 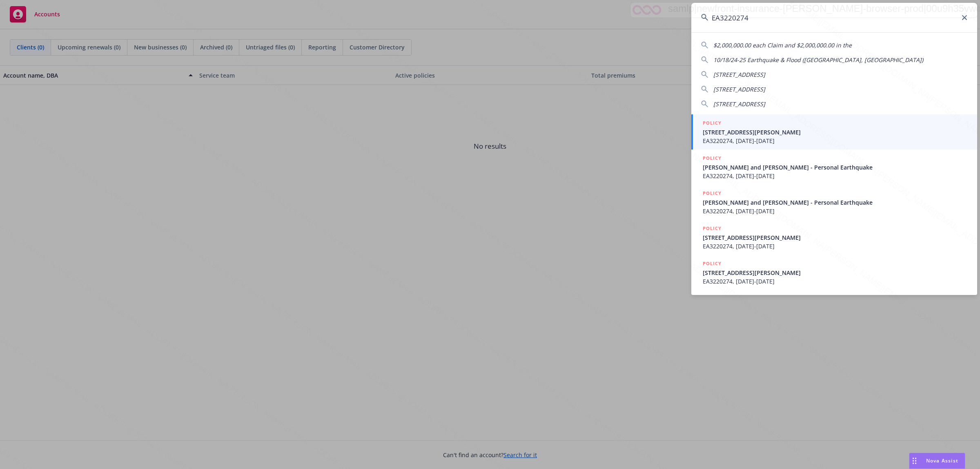 I want to click on span: Nova Assist, so click(x=942, y=461).